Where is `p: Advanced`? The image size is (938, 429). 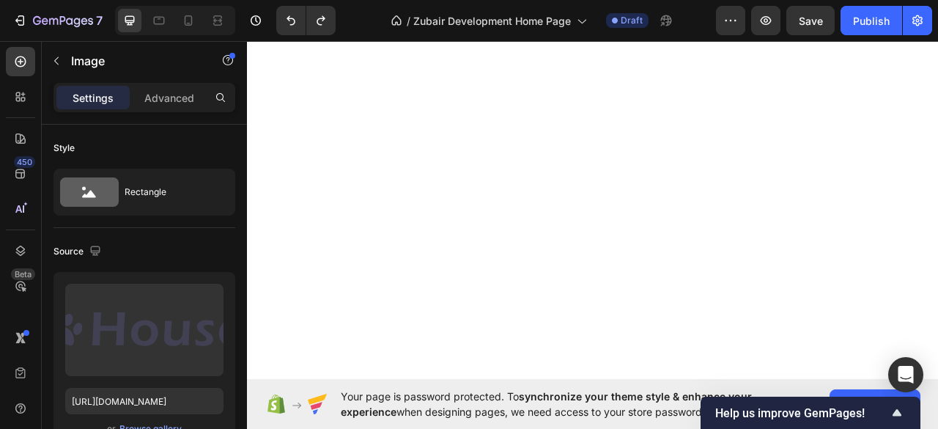 p: Advanced is located at coordinates (169, 97).